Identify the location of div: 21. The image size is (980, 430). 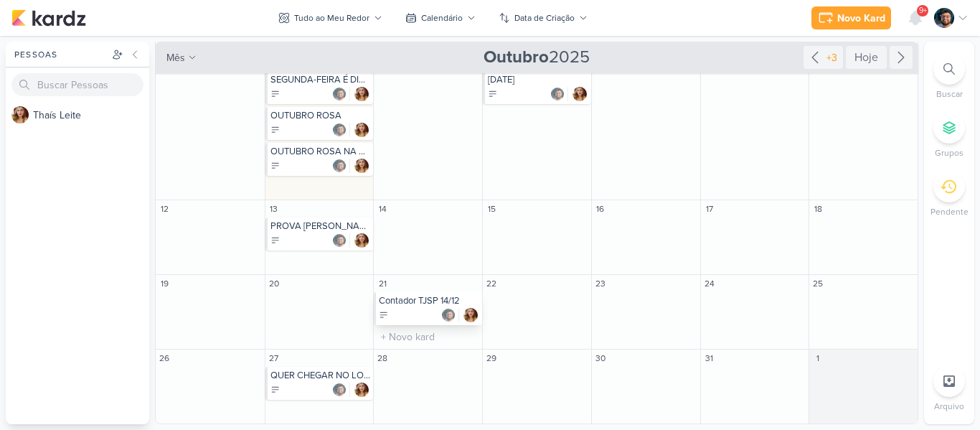
(382, 284).